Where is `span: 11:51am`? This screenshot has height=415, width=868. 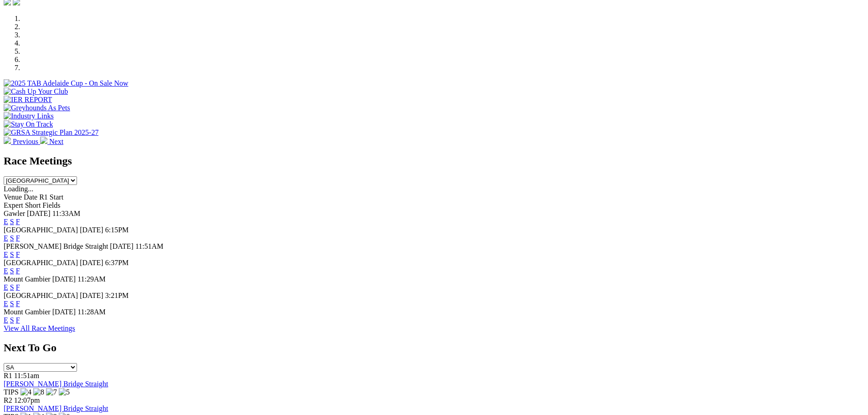
span: 11:51am is located at coordinates (26, 375).